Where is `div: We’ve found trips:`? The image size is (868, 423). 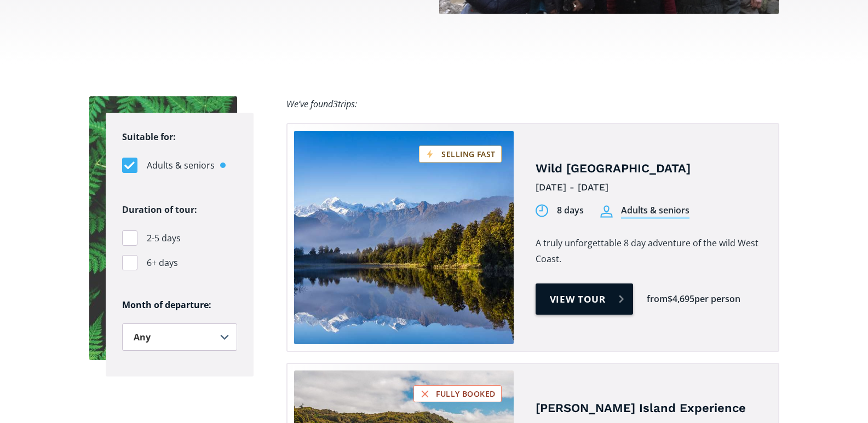
div: We’ve found trips: is located at coordinates (321, 104).